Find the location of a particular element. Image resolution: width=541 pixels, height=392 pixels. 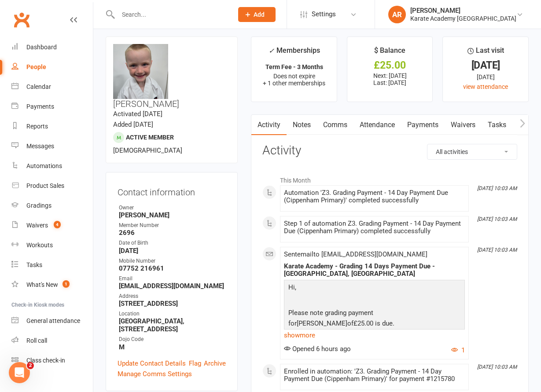

a: Manage Comms Settings is located at coordinates (154, 374).